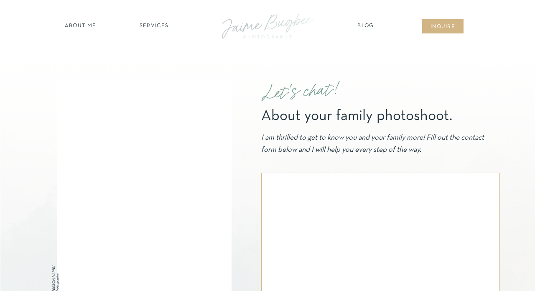 The image size is (535, 291). Describe the element at coordinates (372, 144) in the screenshot. I see `i: I am thrilled to get to know you and your family more! Fill out the contact form below and I will...` at that location.